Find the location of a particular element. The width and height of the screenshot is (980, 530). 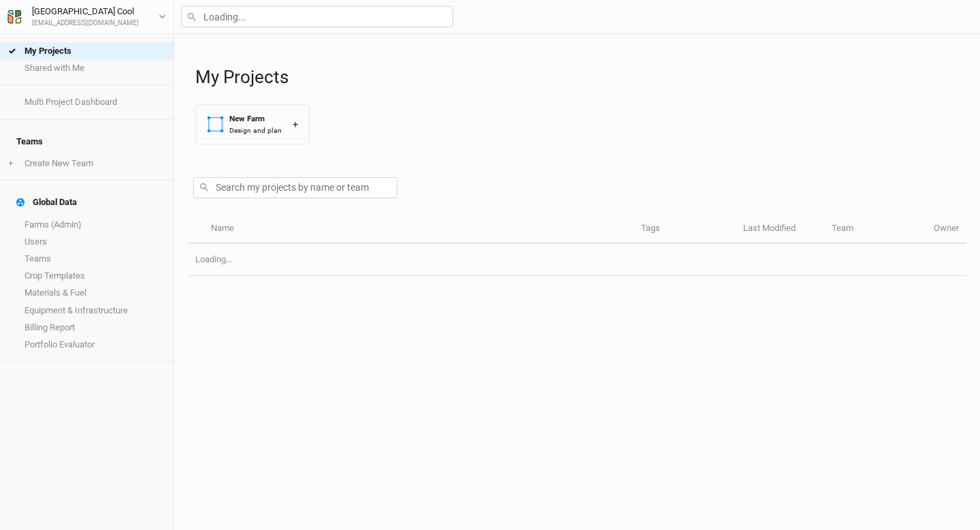

th: Tags is located at coordinates (685, 229).